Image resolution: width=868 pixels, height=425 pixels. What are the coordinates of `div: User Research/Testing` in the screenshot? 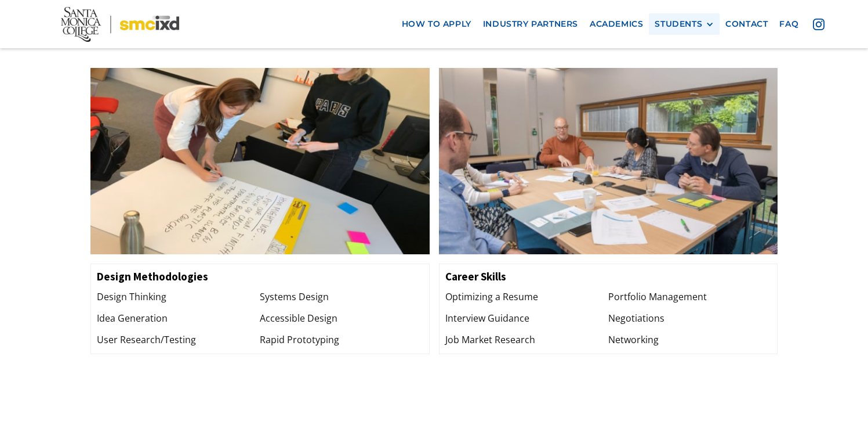 It's located at (178, 339).